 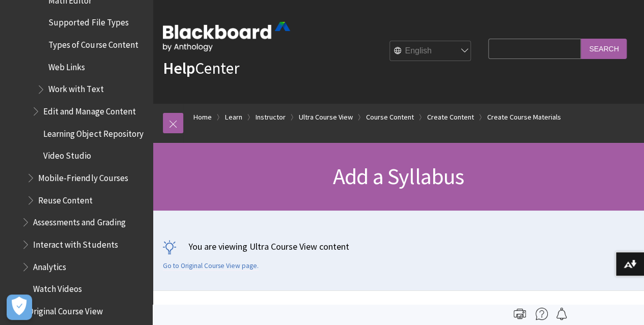 I want to click on img: More help, so click(x=542, y=314).